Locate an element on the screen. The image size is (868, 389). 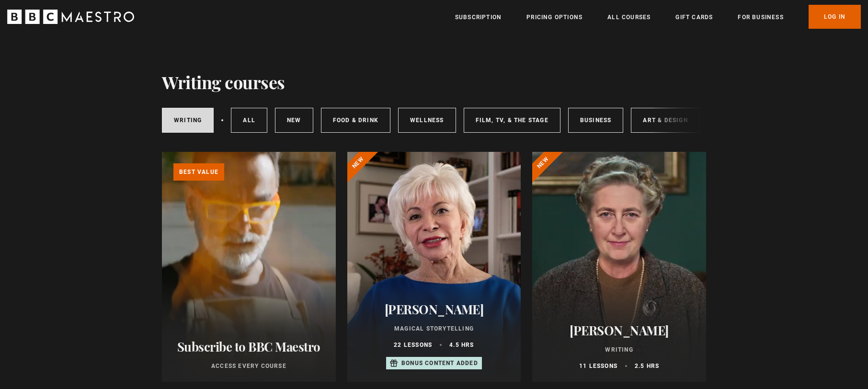
a: For business is located at coordinates (761, 18).